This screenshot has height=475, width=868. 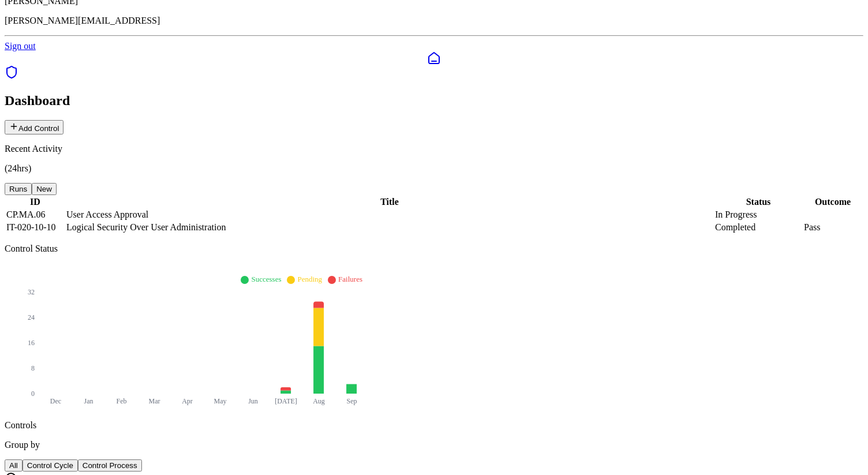 What do you see at coordinates (758, 227) in the screenshot?
I see `div: Completed` at bounding box center [758, 227].